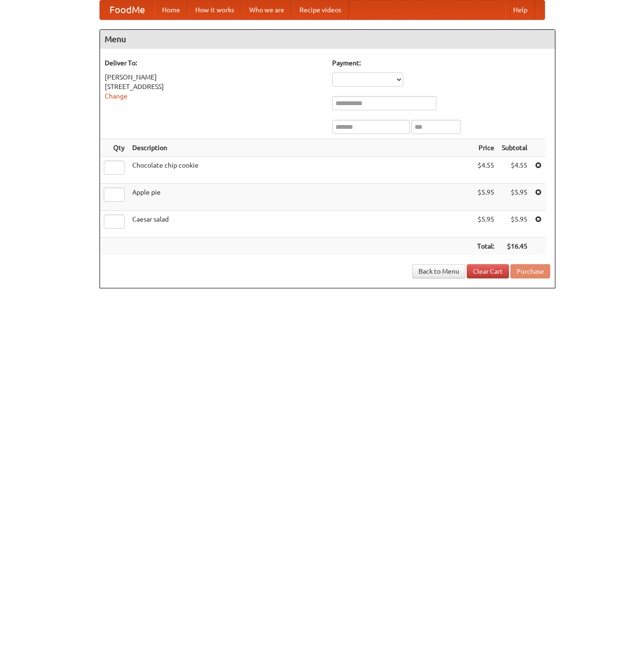 The height and width of the screenshot is (670, 644). I want to click on h5: Deliver To:, so click(214, 63).